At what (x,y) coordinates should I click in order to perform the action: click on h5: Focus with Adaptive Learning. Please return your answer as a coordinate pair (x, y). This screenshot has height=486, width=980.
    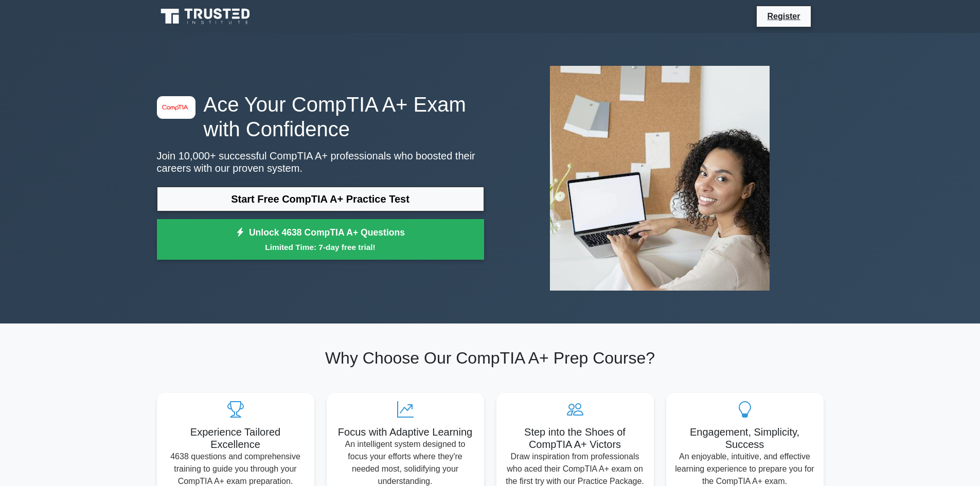
    Looking at the image, I should click on (405, 432).